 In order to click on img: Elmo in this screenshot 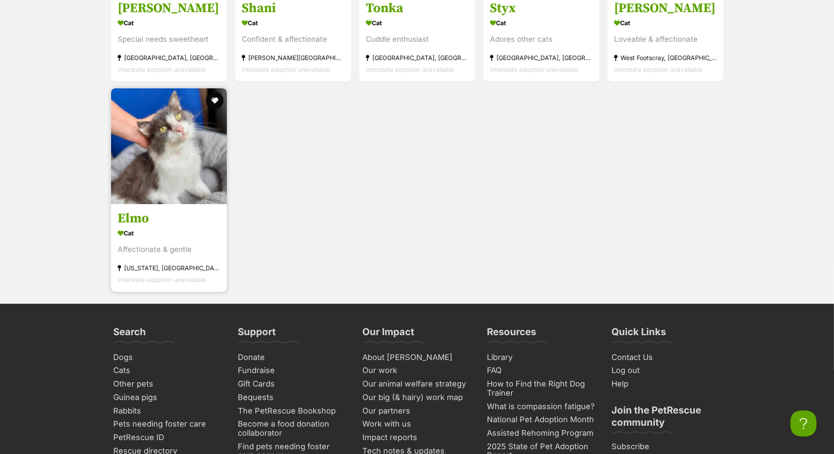, I will do `click(169, 146)`.